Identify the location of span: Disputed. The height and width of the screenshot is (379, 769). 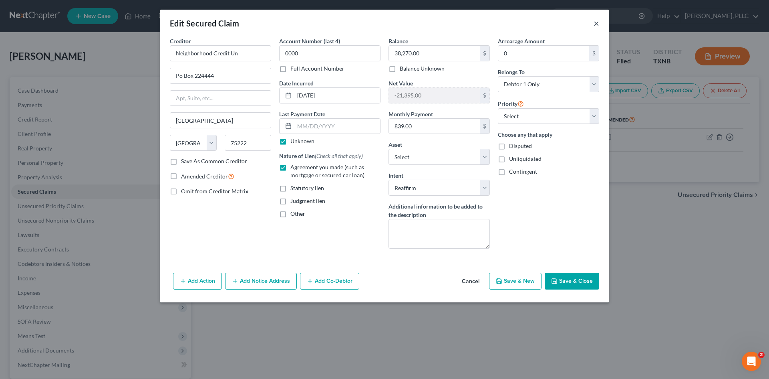
(520, 145).